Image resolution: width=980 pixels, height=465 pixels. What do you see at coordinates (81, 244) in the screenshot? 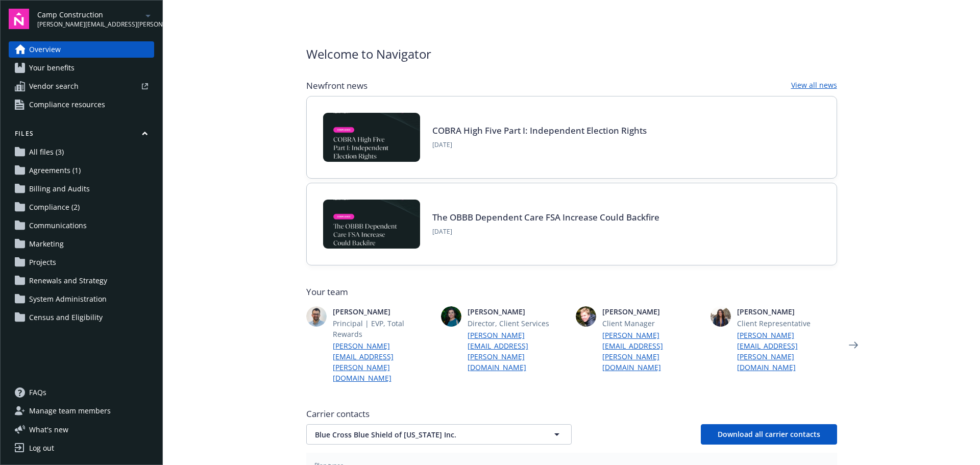
I see `a: Marketing` at bounding box center [81, 244].